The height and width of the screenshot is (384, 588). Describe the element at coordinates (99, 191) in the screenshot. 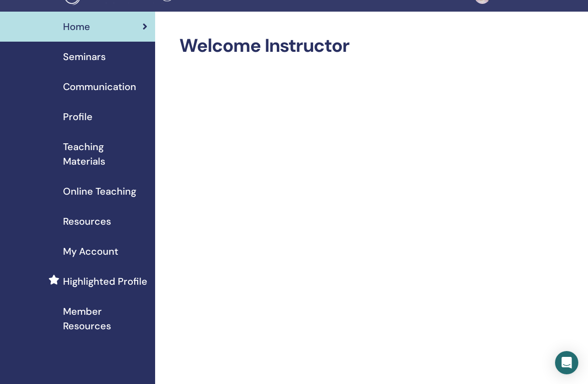

I see `span: Online Teaching` at that location.